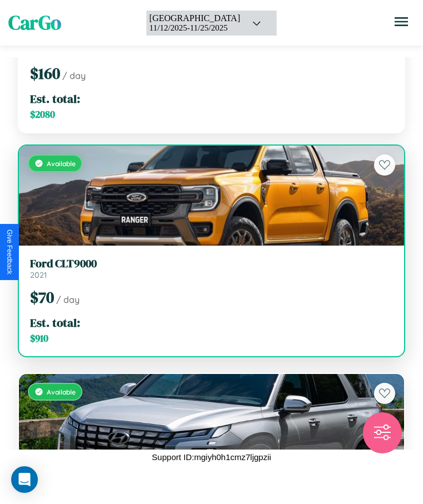 This screenshot has height=504, width=423. Describe the element at coordinates (212, 268) in the screenshot. I see `a: Ford CLT90002021` at that location.